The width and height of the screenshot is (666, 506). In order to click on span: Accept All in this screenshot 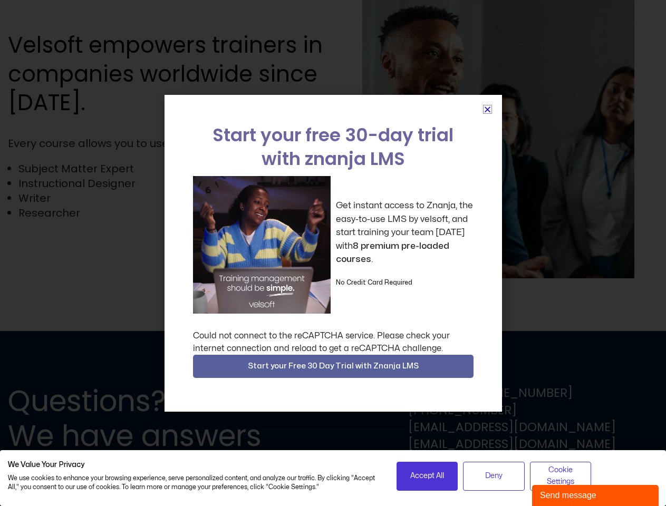, I will do `click(427, 476)`.